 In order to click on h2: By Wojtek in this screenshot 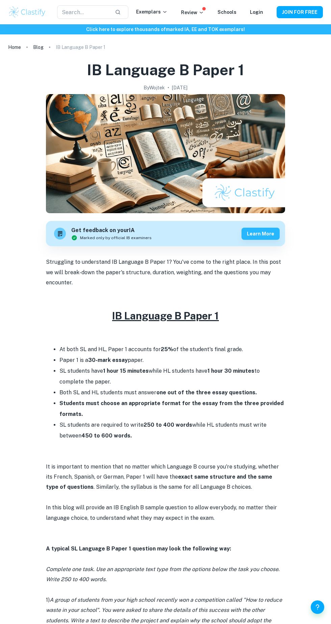, I will do `click(154, 88)`.